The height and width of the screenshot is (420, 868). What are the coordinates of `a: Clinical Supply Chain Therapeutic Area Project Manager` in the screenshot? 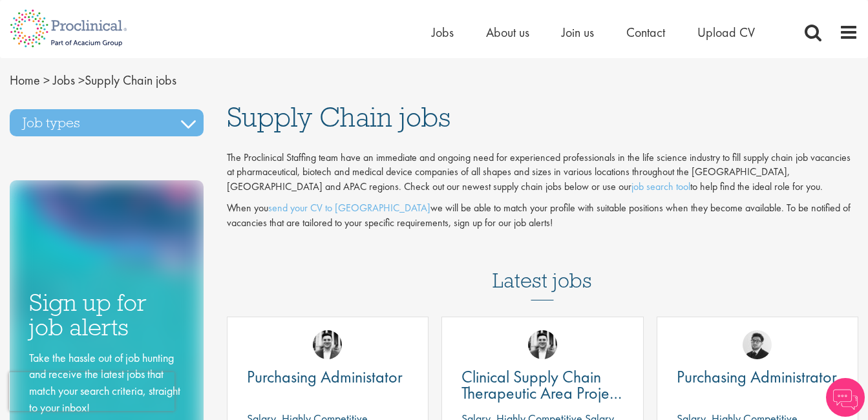 It's located at (542, 385).